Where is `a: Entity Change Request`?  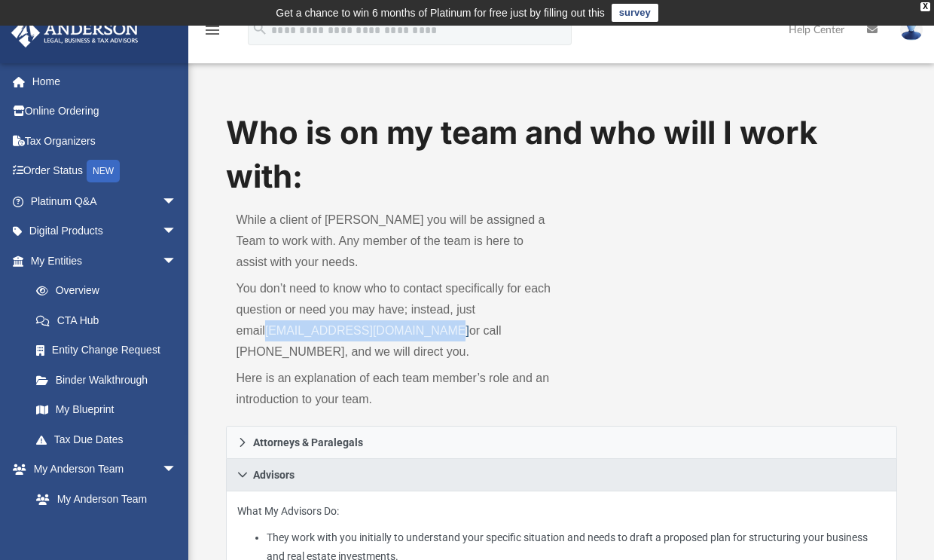 a: Entity Change Request is located at coordinates (110, 351).